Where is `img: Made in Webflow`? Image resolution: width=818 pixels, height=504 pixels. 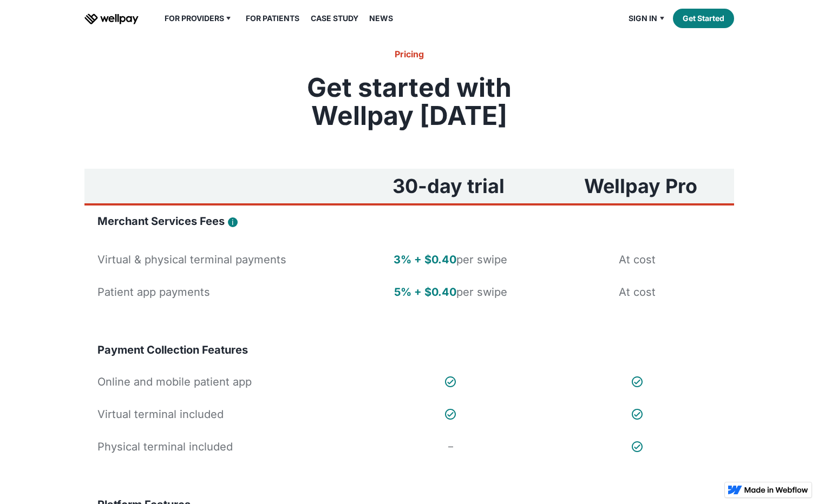
img: Made in Webflow is located at coordinates (776, 490).